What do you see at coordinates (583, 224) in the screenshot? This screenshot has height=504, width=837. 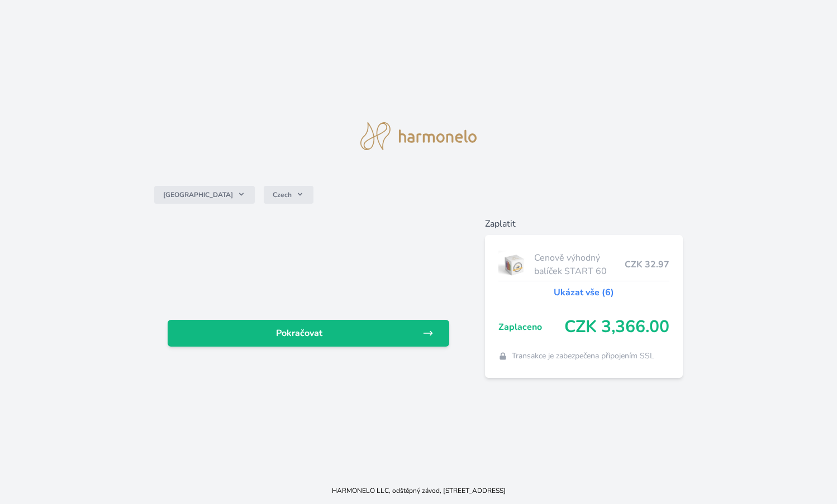 I see `h6: Zaplatit` at bounding box center [583, 224].